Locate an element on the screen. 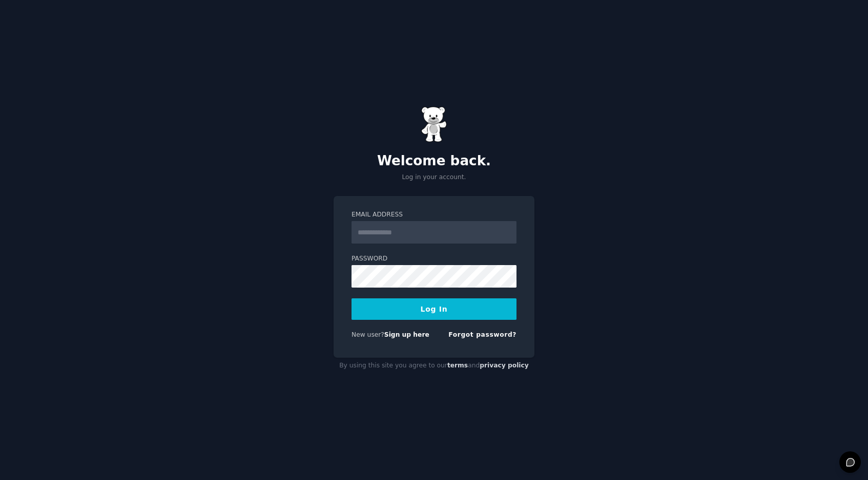 The image size is (868, 480). h2: Welcome back. is located at coordinates (434, 161).